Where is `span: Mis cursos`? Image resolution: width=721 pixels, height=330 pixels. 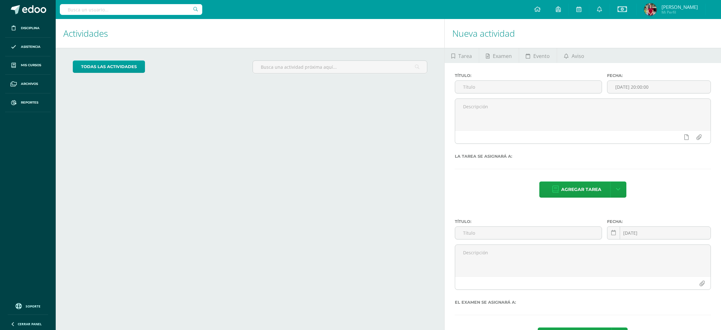
span: Mis cursos is located at coordinates (31, 65).